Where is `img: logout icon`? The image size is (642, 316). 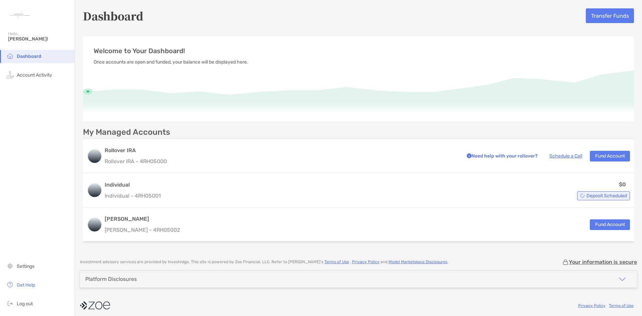
img: logout icon is located at coordinates (10, 303).